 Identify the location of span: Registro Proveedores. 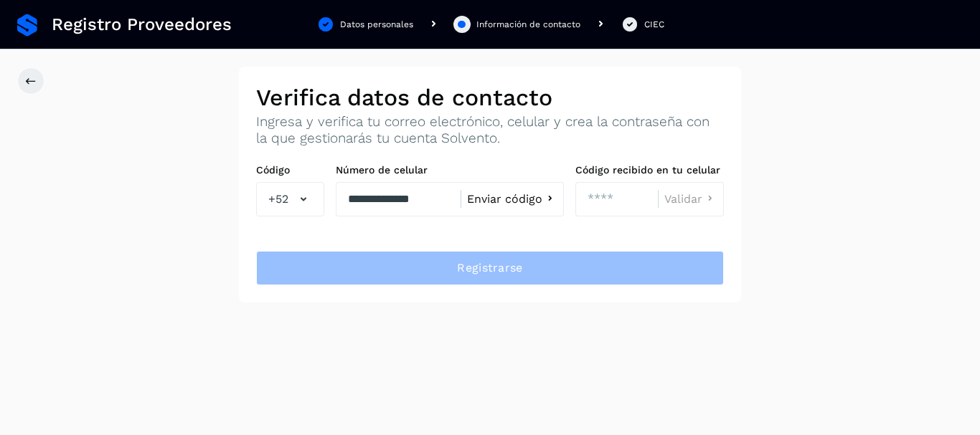
(142, 24).